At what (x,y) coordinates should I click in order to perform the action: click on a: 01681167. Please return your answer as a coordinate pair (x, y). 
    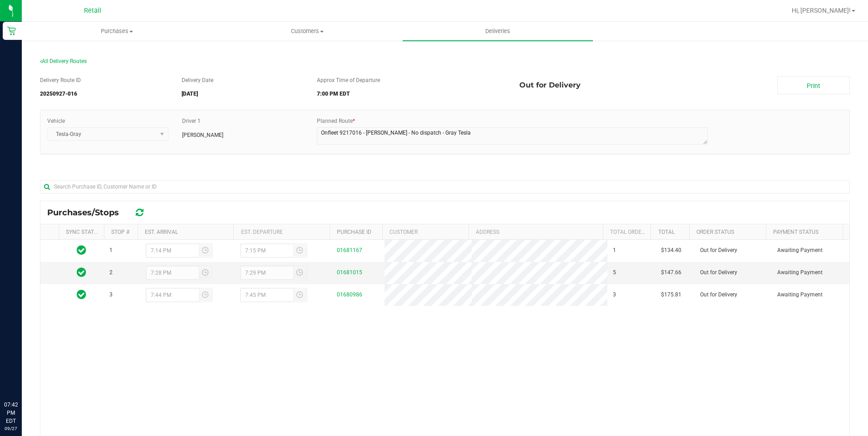
    Looking at the image, I should click on (349, 250).